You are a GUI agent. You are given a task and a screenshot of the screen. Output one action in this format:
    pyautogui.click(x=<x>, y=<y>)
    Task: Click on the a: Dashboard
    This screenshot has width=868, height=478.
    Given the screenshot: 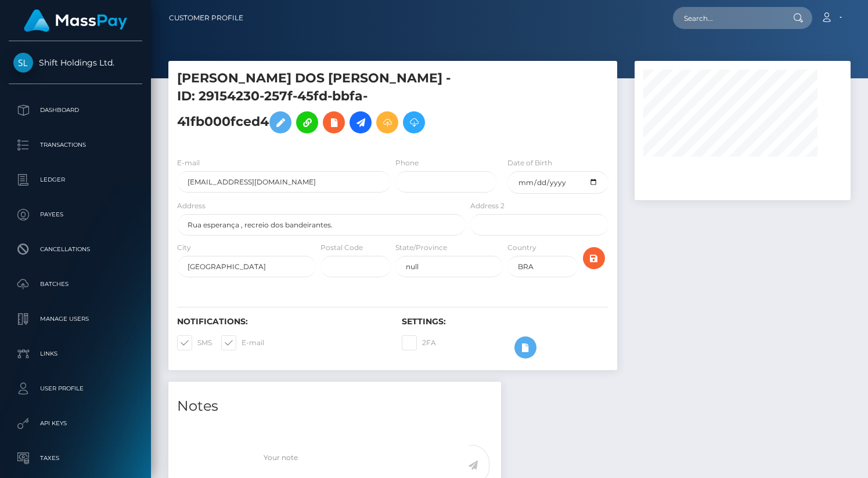 What is the action you would take?
    pyautogui.click(x=76, y=110)
    